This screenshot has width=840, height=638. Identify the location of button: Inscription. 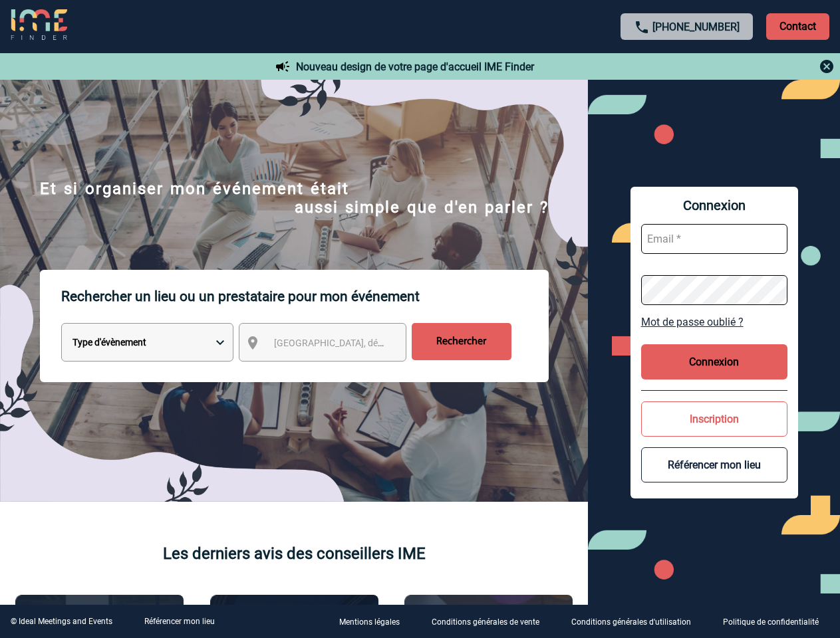
(714, 419).